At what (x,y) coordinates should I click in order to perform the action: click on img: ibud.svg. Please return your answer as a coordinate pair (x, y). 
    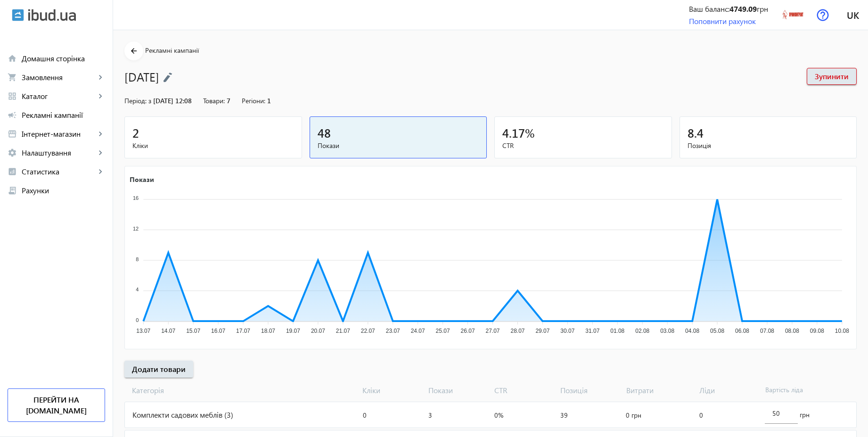
    Looking at the image, I should click on (18, 15).